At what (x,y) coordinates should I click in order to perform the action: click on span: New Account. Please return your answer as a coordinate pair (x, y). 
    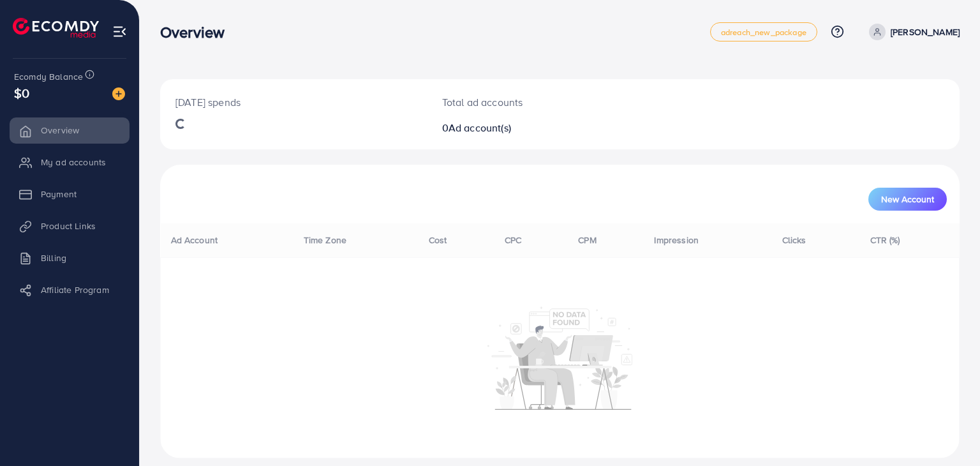
    Looking at the image, I should click on (908, 199).